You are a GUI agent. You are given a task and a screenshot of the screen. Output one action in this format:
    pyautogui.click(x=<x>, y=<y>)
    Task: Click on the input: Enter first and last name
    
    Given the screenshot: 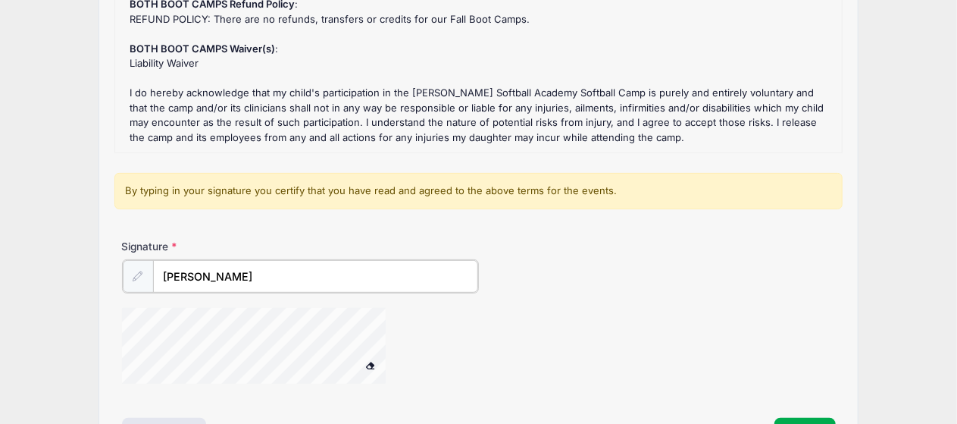 What is the action you would take?
    pyautogui.click(x=315, y=276)
    